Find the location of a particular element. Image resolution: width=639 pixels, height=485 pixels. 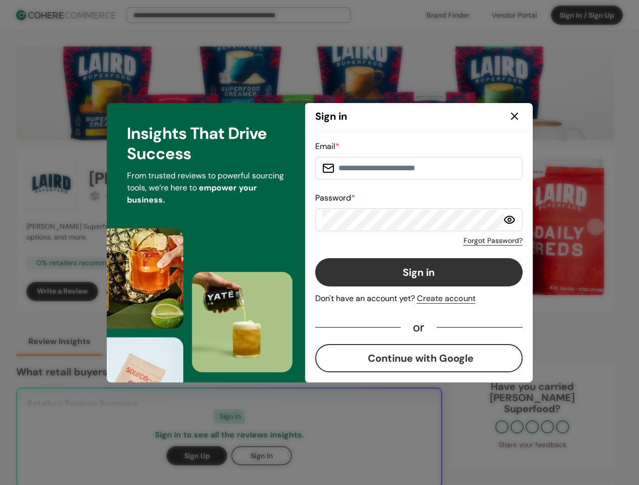

label: Email is located at coordinates (327, 146).